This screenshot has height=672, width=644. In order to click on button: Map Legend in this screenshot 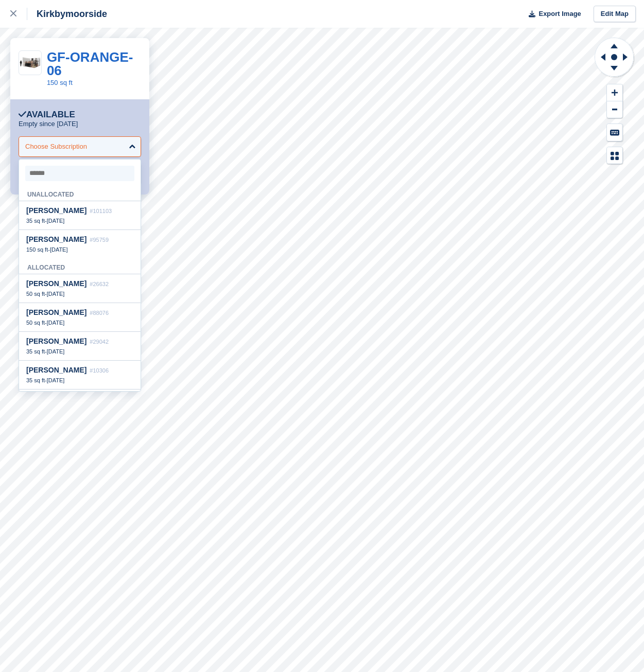, I will do `click(615, 155)`.